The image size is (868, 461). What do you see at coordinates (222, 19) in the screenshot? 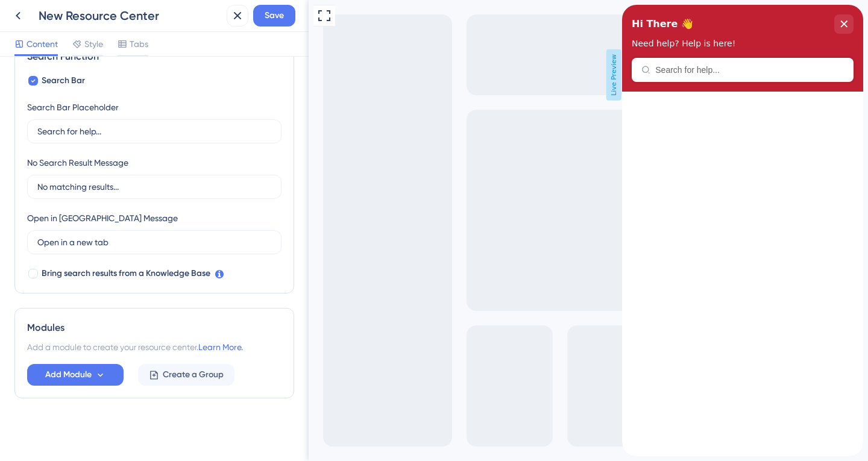
I see `div: close resource center` at bounding box center [222, 19].